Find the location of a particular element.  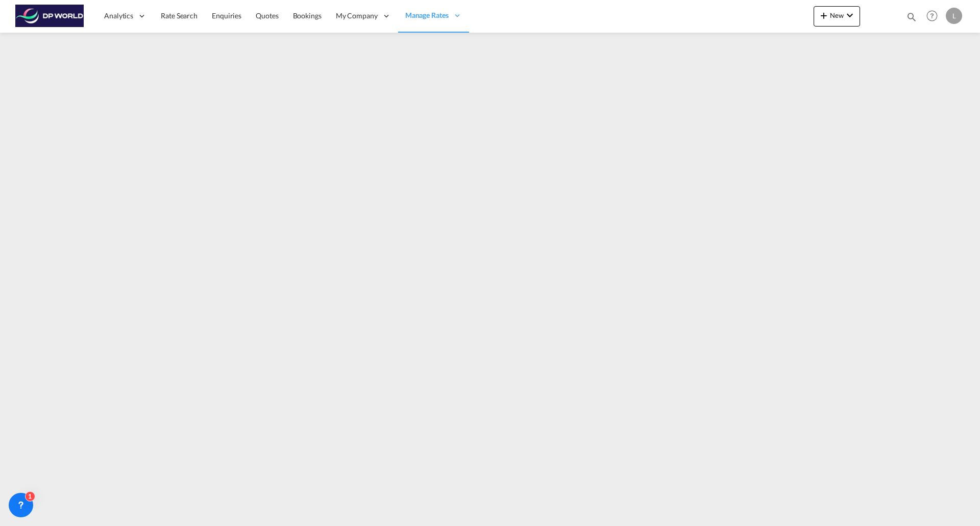

span: Enquiries is located at coordinates (227, 15).